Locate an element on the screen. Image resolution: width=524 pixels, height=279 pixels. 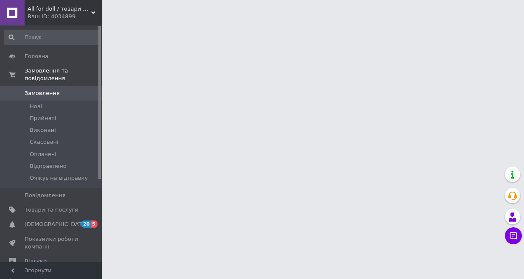
span: 20 is located at coordinates (86, 224).